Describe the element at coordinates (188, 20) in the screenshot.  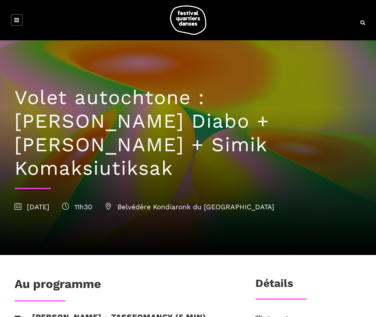
I see `img: logo-fqd-med` at that location.